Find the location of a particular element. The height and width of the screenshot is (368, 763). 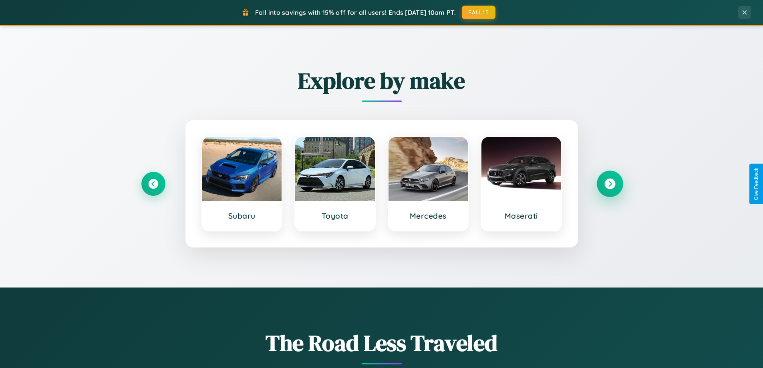

h3: Toyota is located at coordinates (335, 216).